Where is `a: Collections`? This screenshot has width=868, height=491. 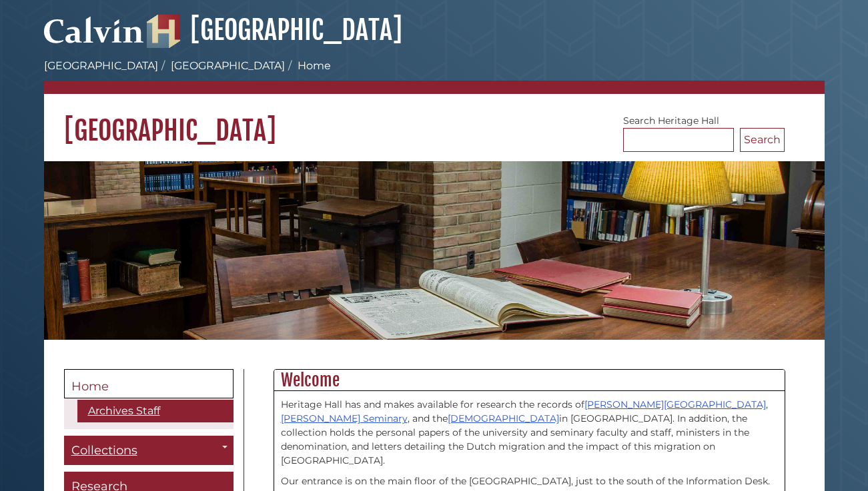
a: Collections is located at coordinates (149, 451).